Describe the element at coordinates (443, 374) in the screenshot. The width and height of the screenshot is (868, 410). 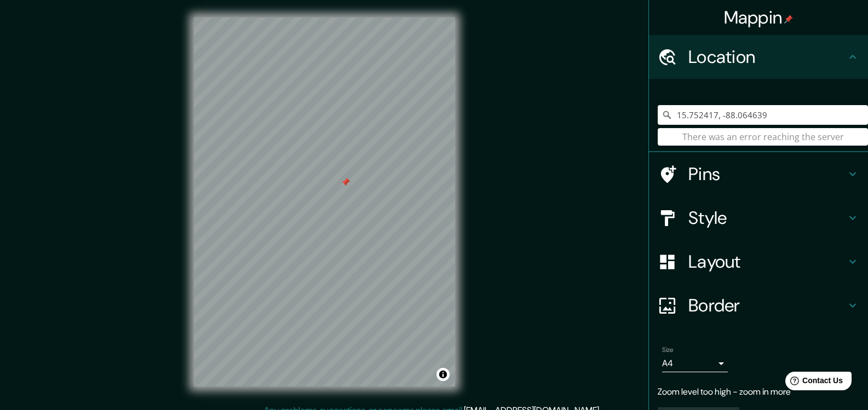
I see `button: Toggle attribution` at that location.